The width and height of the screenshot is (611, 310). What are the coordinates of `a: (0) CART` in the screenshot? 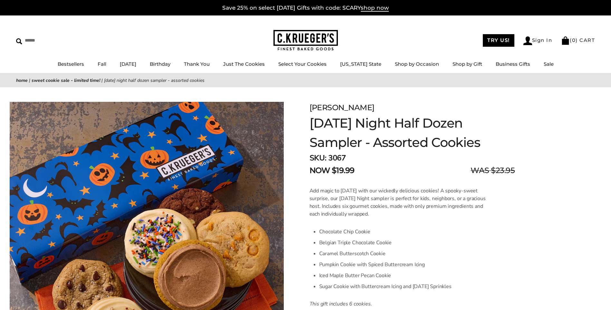 It's located at (578, 40).